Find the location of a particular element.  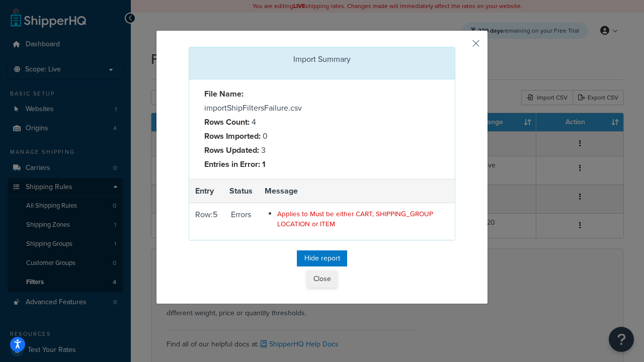

th: Status is located at coordinates (241, 191).